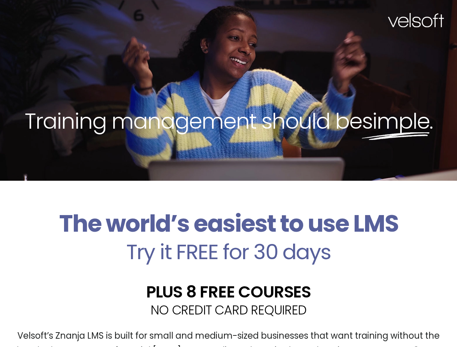 The image size is (457, 347). Describe the element at coordinates (228, 310) in the screenshot. I see `h2: NO CREDIT CARD REQUIRED` at that location.